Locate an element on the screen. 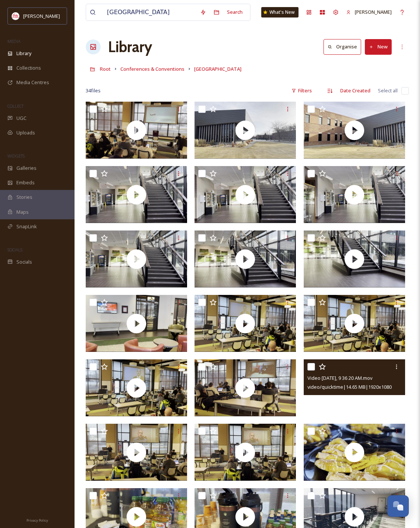 This screenshot has height=528, width=420. div: What's New is located at coordinates (280, 12).